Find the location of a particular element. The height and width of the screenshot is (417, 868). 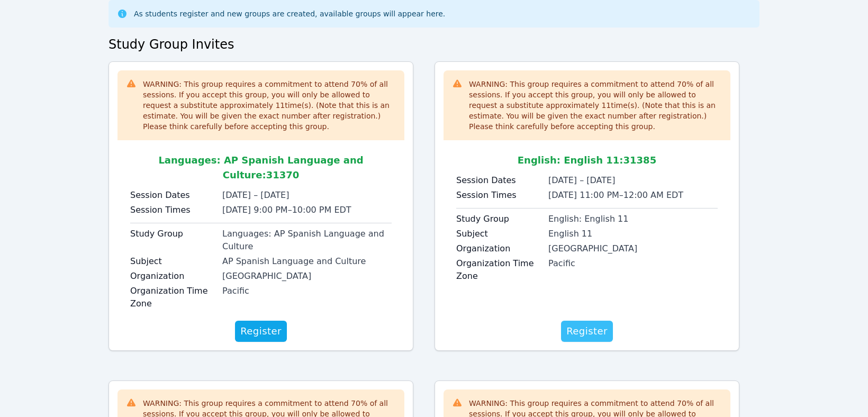

div: English 11 is located at coordinates (633, 234).